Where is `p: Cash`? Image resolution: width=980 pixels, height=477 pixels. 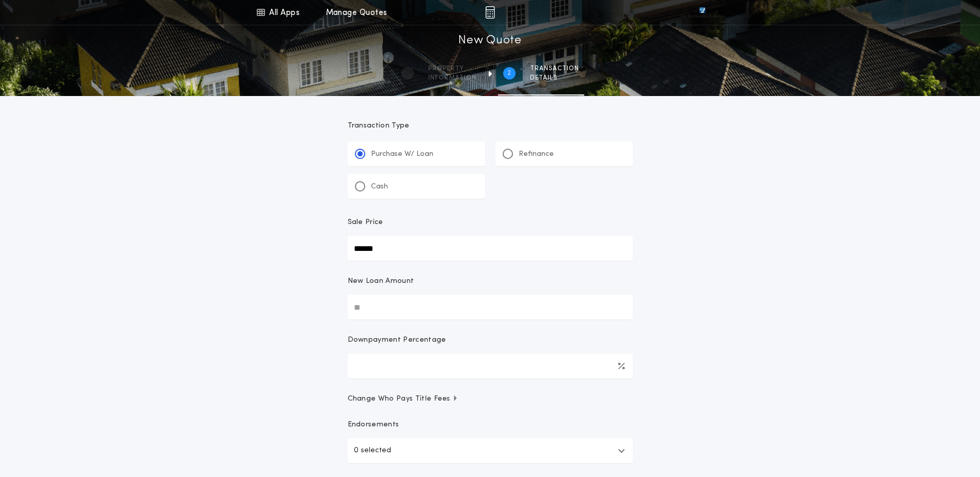
p: Cash is located at coordinates (380, 187).